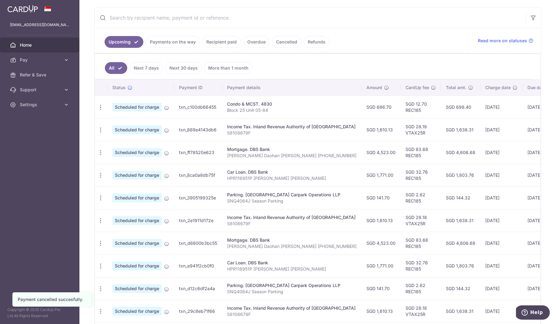 Image resolution: width=556 pixels, height=324 pixels. Describe the element at coordinates (146, 68) in the screenshot. I see `a: Next 7 days` at that location.